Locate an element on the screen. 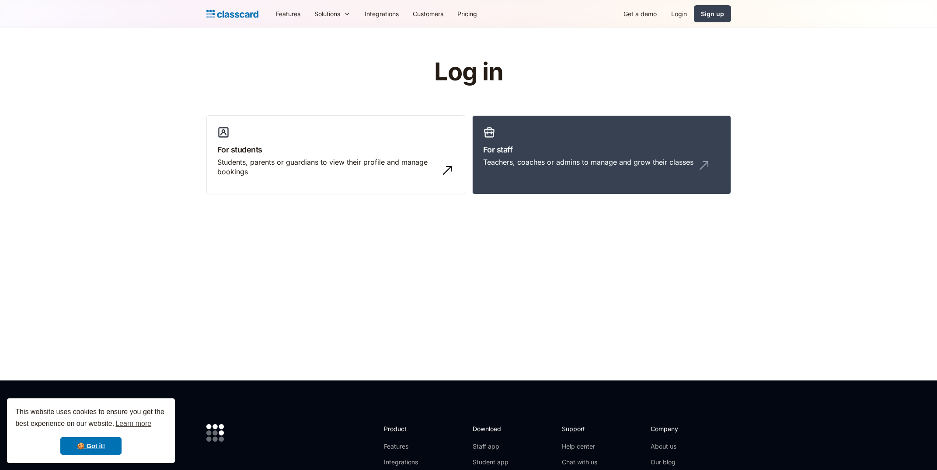 The image size is (937, 470). a: For studentsStudents, parents or guardians to view their profile and manage bookings is located at coordinates (336, 155).